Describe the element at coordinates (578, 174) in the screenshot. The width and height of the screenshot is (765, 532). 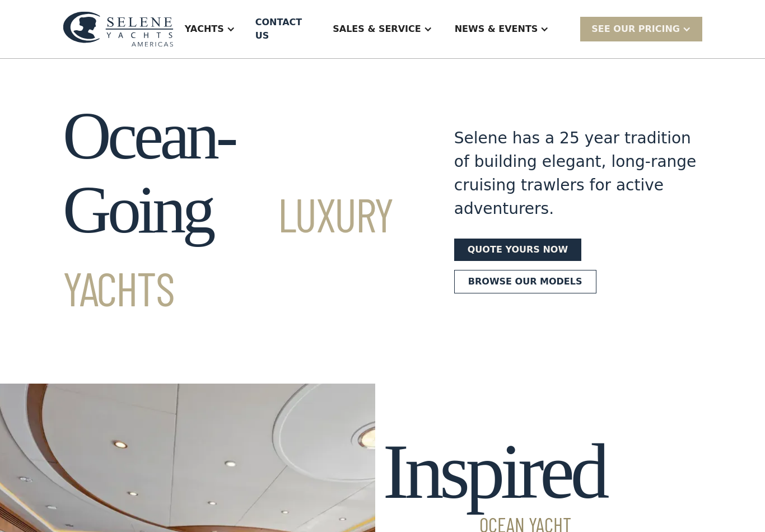
I see `div: Selene has a 25 year tradition of building elegant, long-range cruising trawlers for active adven...` at that location.